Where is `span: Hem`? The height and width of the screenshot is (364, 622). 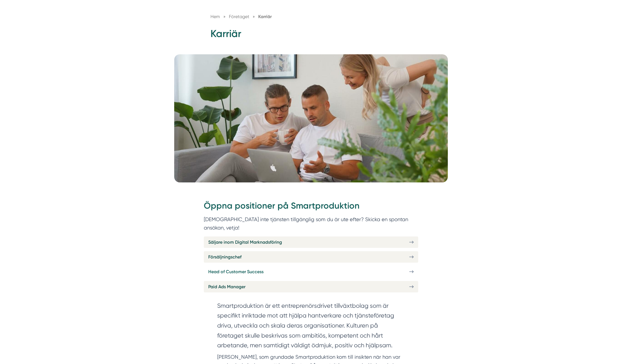
span: Hem is located at coordinates (215, 17).